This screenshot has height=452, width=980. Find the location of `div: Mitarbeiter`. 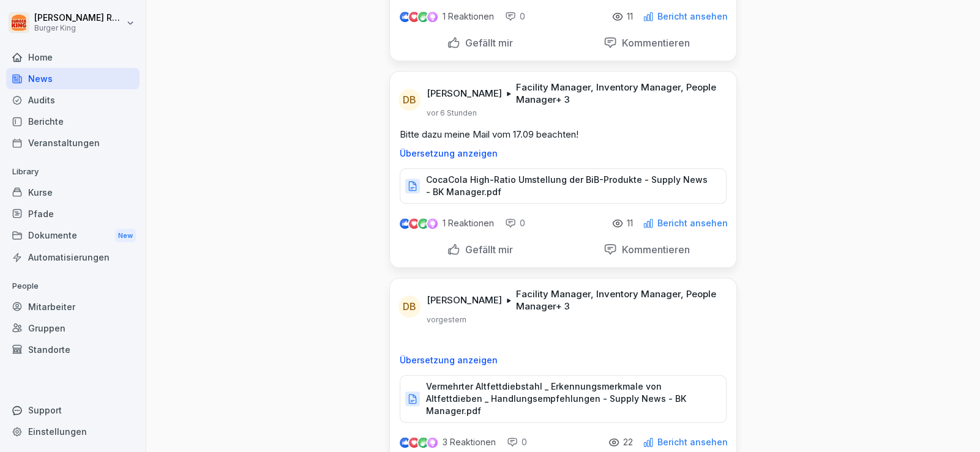

div: Mitarbeiter is located at coordinates (73, 306).